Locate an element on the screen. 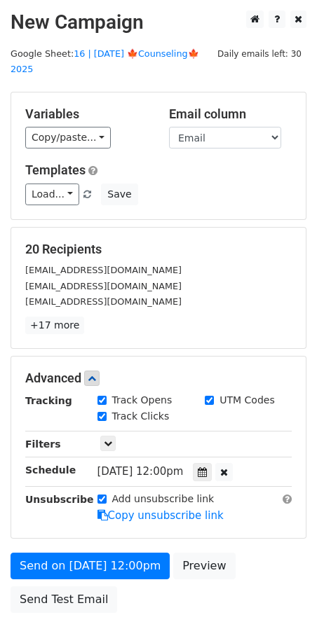 This screenshot has width=317, height=636. strong: Unsubscribe is located at coordinates (60, 499).